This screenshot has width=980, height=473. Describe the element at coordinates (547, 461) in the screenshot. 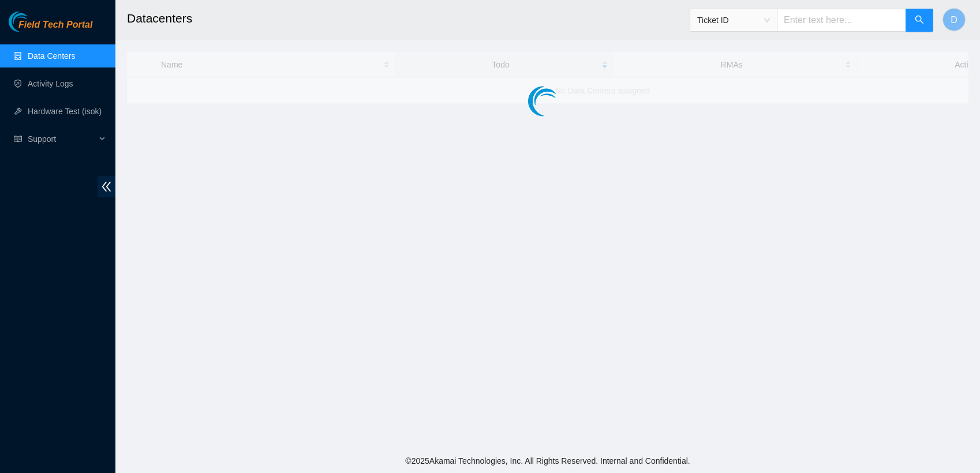

I see `footer: © 2025 Akamai Technologies, Inc. All Rights Reserved. Internal and Confidential.` at that location.